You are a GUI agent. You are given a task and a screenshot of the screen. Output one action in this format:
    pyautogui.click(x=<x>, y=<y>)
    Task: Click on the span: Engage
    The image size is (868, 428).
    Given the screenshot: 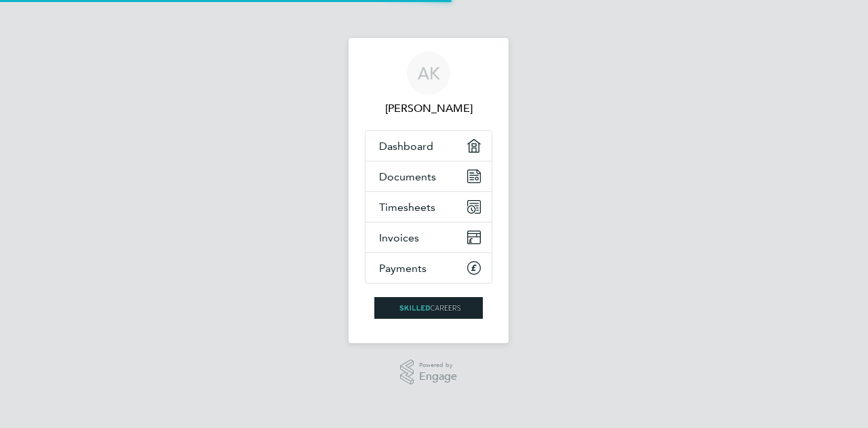 What is the action you would take?
    pyautogui.click(x=438, y=376)
    